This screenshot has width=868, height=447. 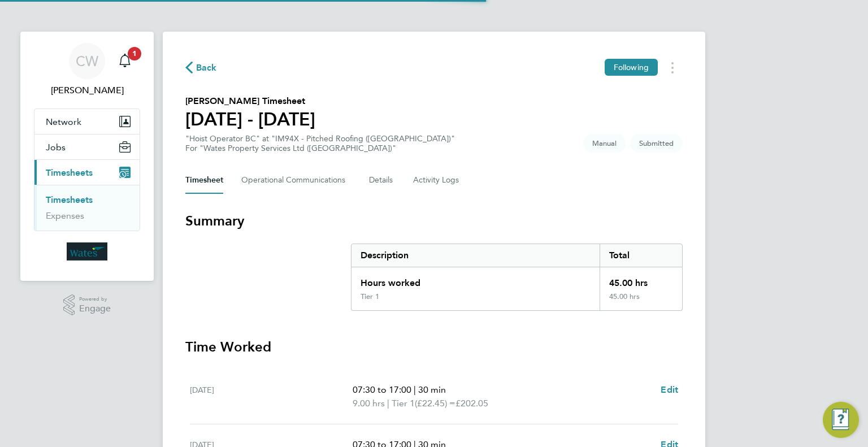 What do you see at coordinates (656, 143) in the screenshot?
I see `span: This timesheet is Submitted.` at bounding box center [656, 143].